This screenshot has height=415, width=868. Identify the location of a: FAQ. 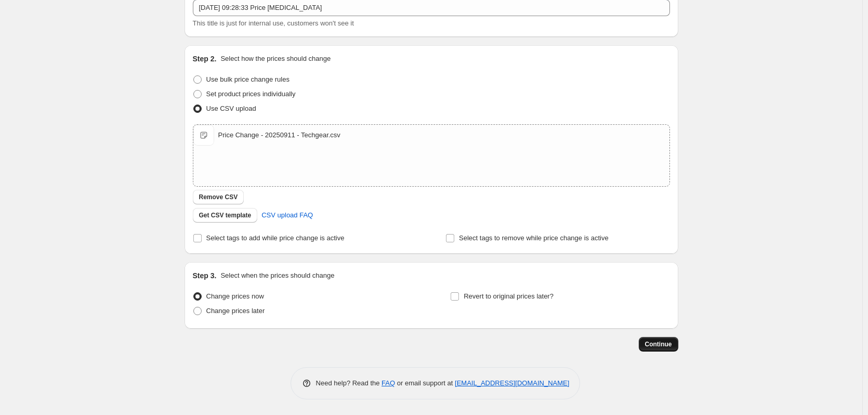
(388, 382).